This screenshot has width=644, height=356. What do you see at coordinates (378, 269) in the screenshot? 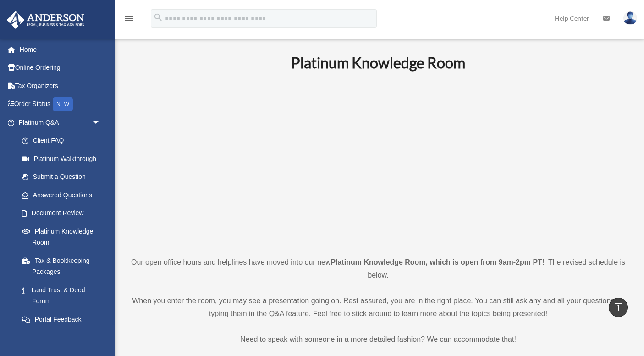
I see `p: Our open office hours and helplines have moved into our new ! The revised schedule is below.` at bounding box center [378, 269].